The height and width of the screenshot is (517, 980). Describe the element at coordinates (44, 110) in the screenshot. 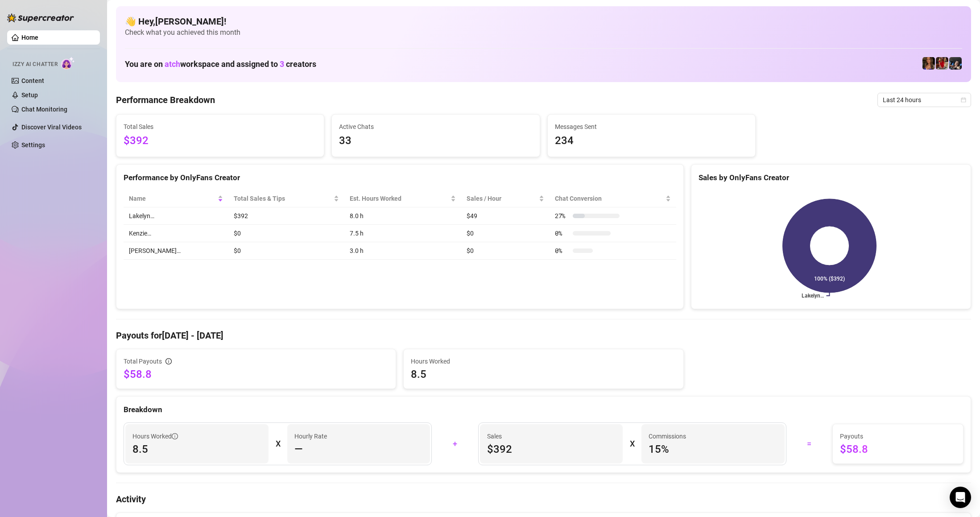

I see `a: Chat Monitoring` at that location.